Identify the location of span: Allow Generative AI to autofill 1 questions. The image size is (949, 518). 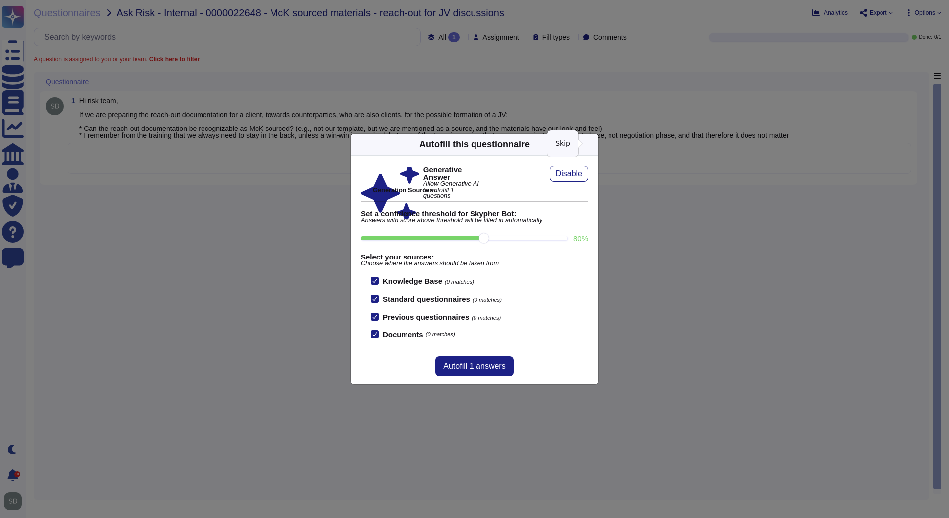
(453, 190).